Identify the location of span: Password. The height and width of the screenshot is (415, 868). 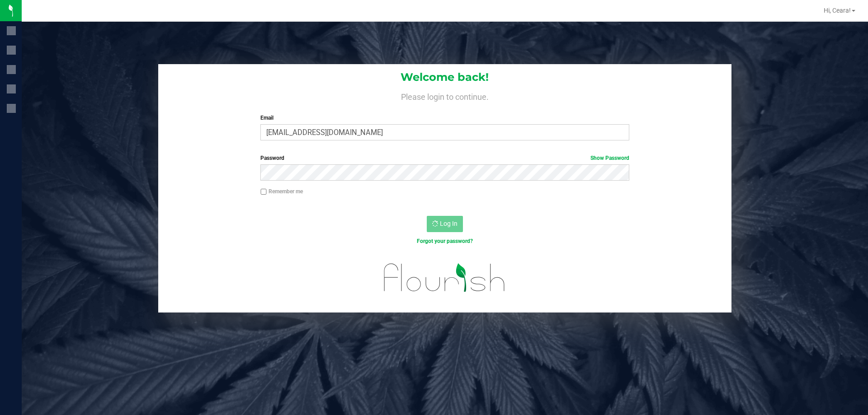
(273, 158).